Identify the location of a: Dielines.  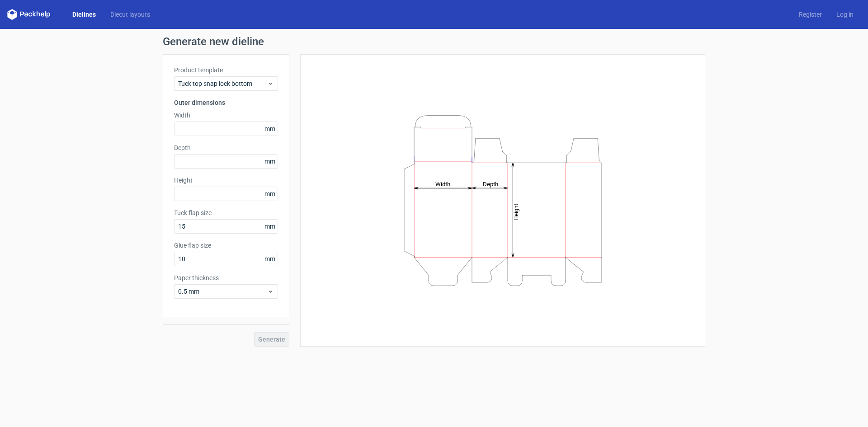
(84, 15).